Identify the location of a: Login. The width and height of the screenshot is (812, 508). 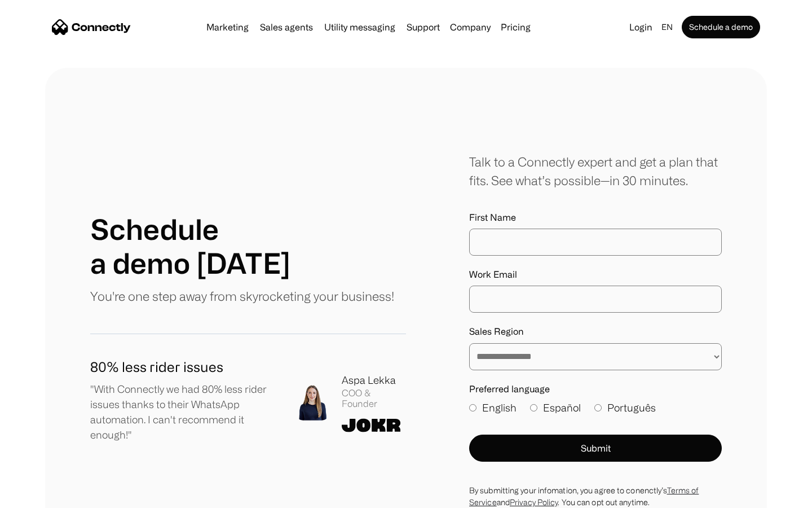
(641, 27).